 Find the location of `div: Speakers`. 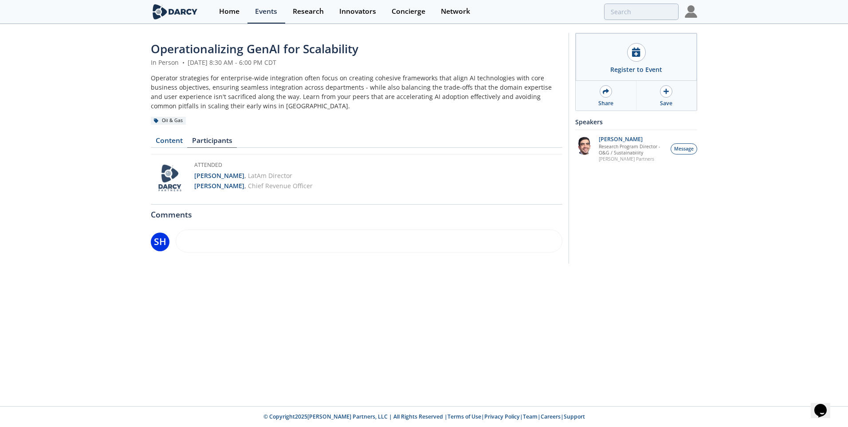

div: Speakers is located at coordinates (636, 121).